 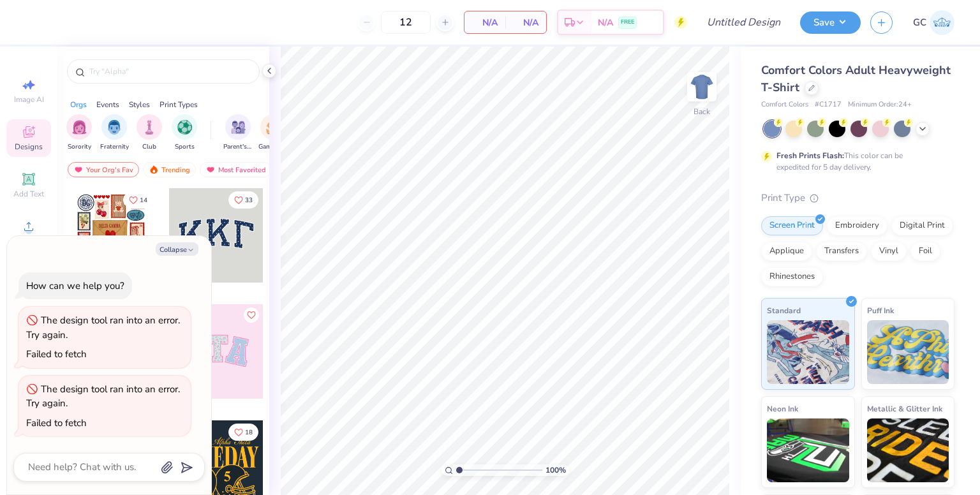 I want to click on div: filter for Sports, so click(x=184, y=133).